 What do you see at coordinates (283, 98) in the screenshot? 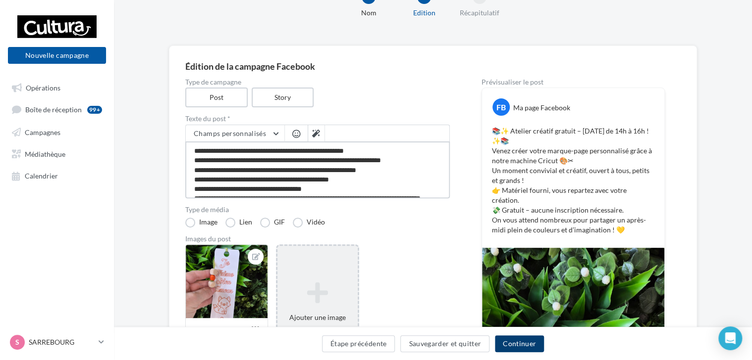
I see `label: Story` at bounding box center [283, 98].